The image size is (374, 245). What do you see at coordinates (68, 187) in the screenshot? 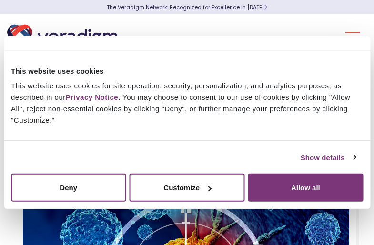
I see `button: Deny` at bounding box center [68, 187].